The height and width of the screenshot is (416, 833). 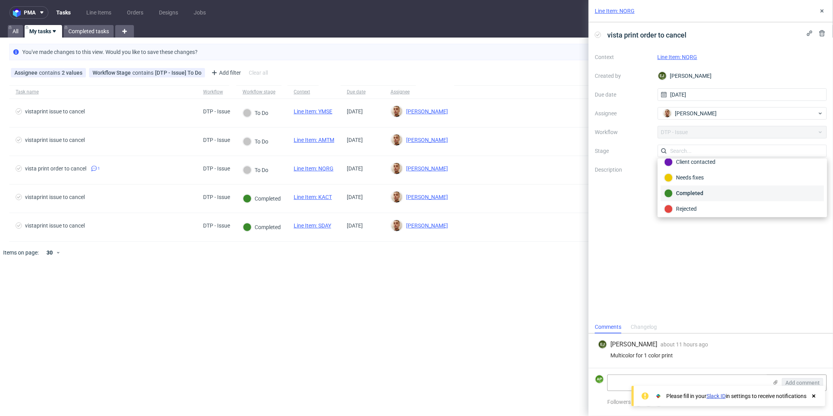 What do you see at coordinates (303, 92) in the screenshot?
I see `div: Context` at bounding box center [303, 92].